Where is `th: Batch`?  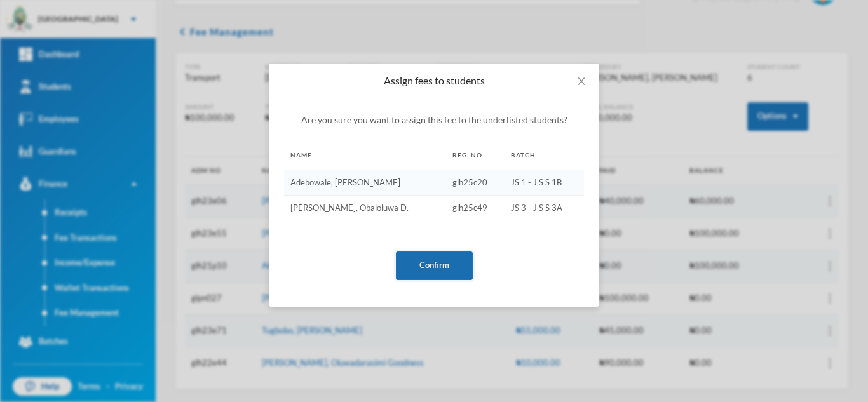
th: Batch is located at coordinates (544, 155).